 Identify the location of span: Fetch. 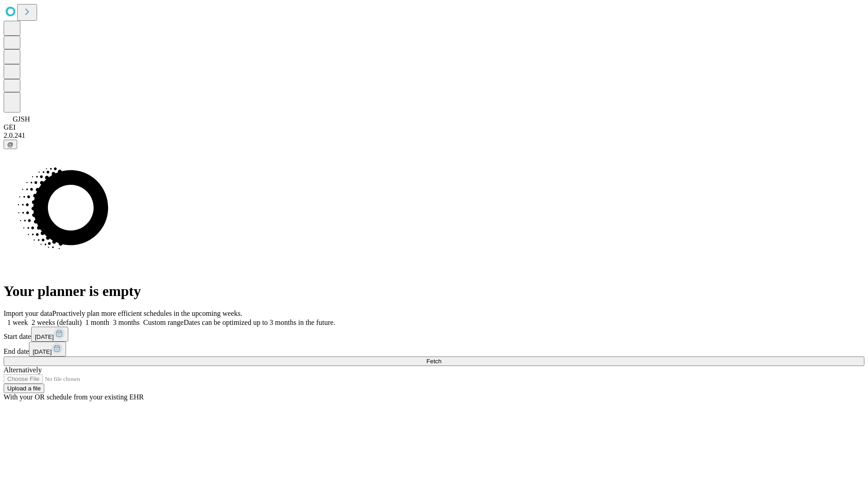
(433, 361).